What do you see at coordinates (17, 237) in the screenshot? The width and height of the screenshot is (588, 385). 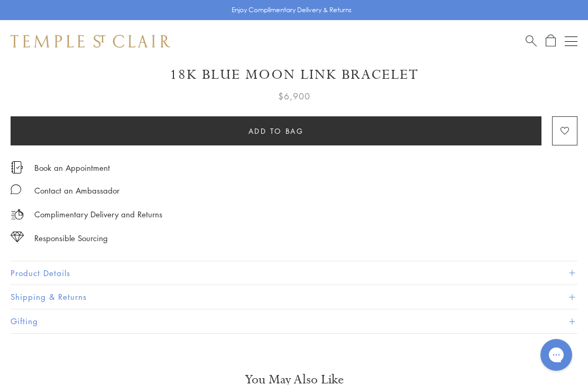 I see `img: icon_sourcing.svg` at bounding box center [17, 237].